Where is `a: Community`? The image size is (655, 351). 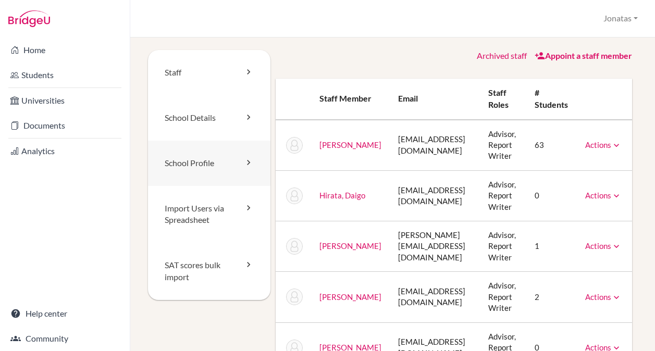
a: Community is located at coordinates (65, 339).